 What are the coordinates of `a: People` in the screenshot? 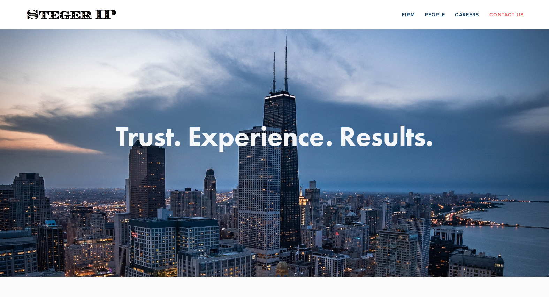 It's located at (435, 14).